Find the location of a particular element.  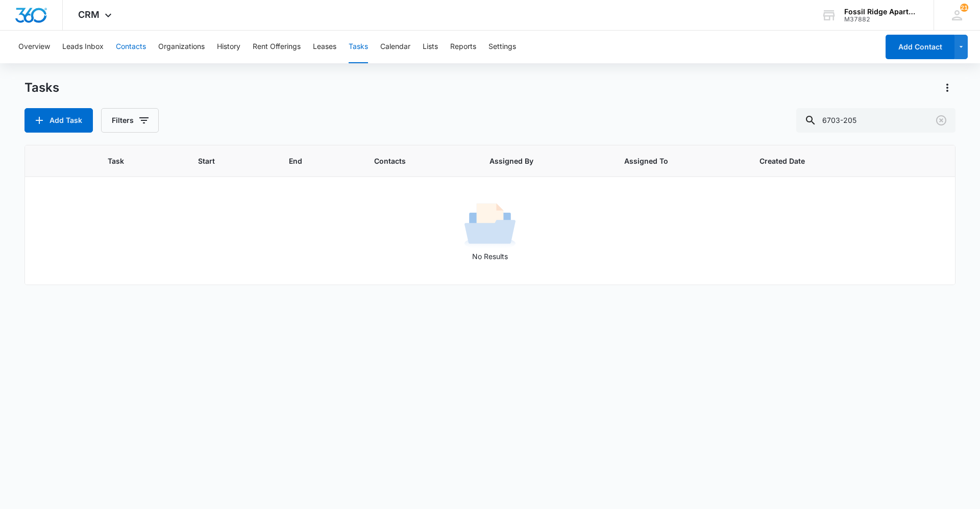

input: Search Tasks is located at coordinates (875, 120).